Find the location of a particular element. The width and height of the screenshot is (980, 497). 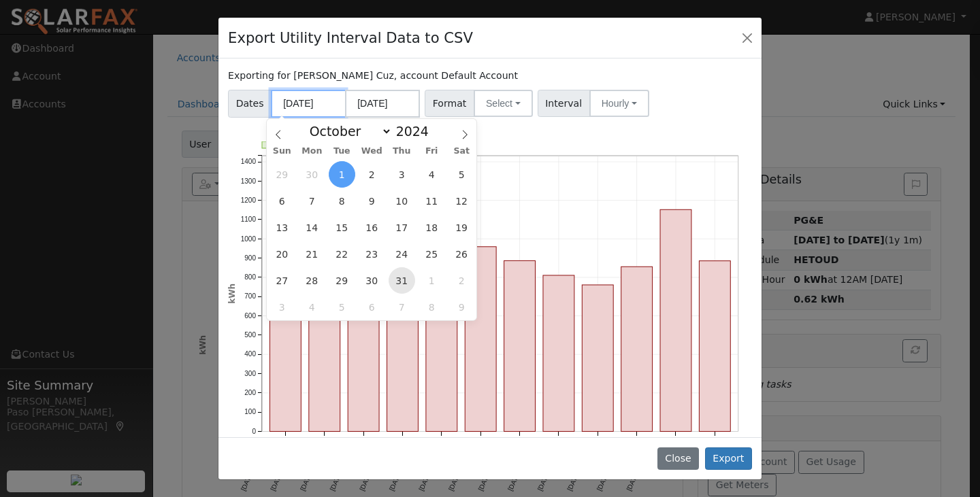

select: Month is located at coordinates (347, 131).